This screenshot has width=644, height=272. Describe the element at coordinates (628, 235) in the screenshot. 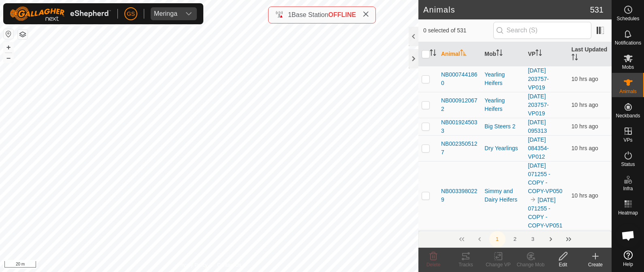

I see `div: Open chat` at that location.